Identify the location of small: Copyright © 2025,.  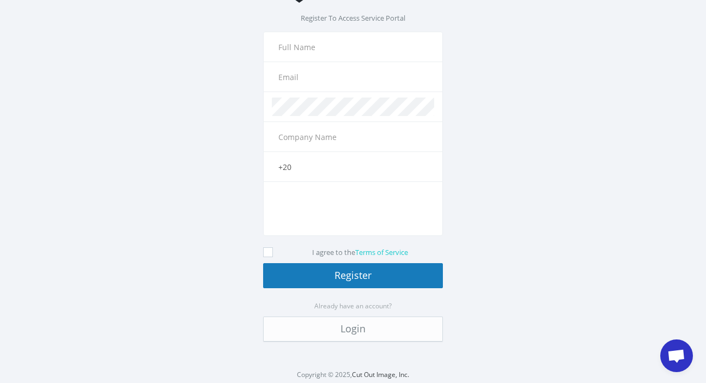
(353, 374).